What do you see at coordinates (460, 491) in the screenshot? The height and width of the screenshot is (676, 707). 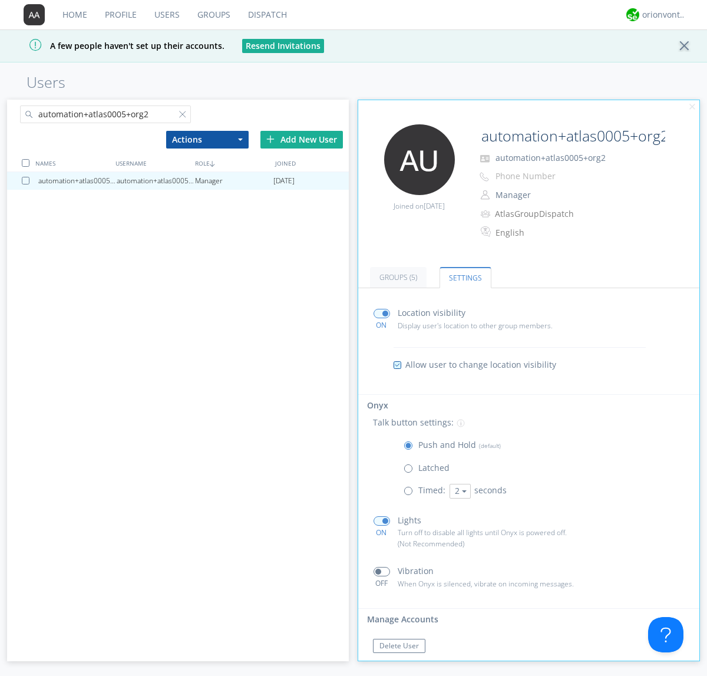 I see `button: 2` at bounding box center [460, 491].